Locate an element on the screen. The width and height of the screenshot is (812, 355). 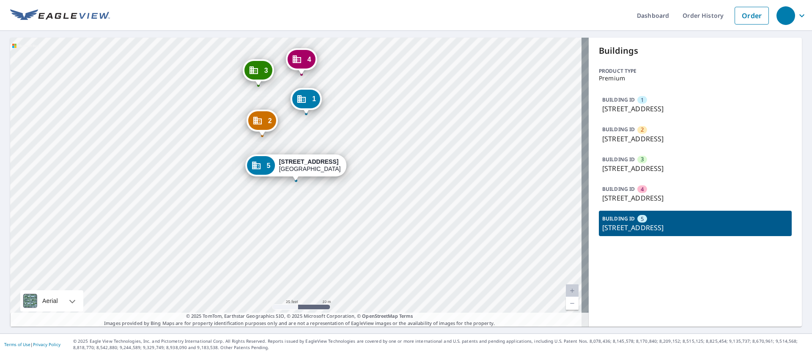
p: Images provided by Bing Maps are for property identification purposes only and are not a represen... is located at coordinates (300, 319).